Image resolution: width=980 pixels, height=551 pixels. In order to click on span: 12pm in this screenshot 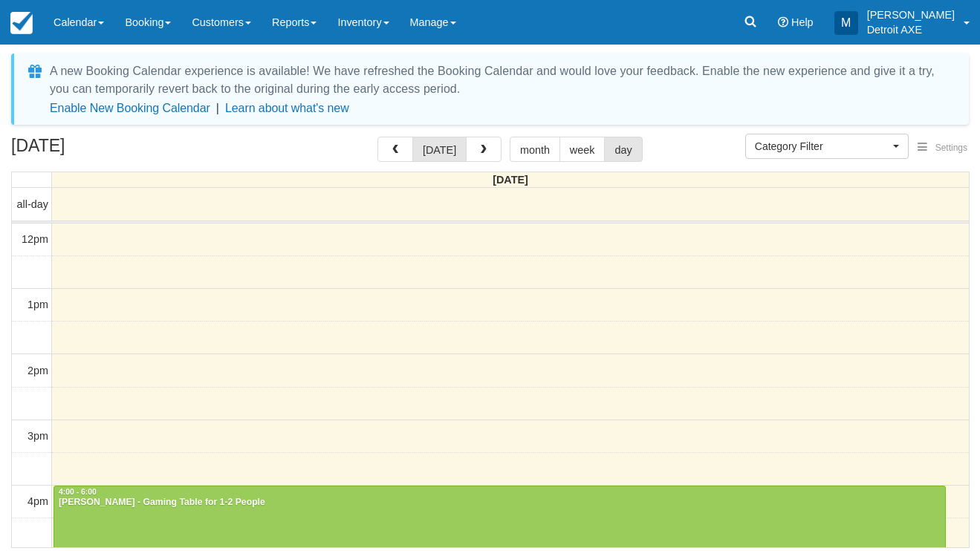, I will do `click(35, 239)`.